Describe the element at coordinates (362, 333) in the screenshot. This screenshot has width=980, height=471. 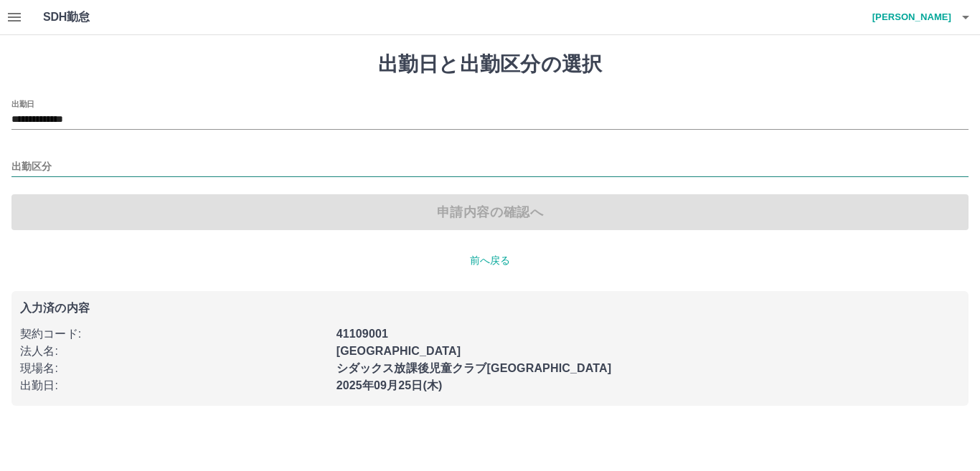
I see `b: 41109001` at that location.